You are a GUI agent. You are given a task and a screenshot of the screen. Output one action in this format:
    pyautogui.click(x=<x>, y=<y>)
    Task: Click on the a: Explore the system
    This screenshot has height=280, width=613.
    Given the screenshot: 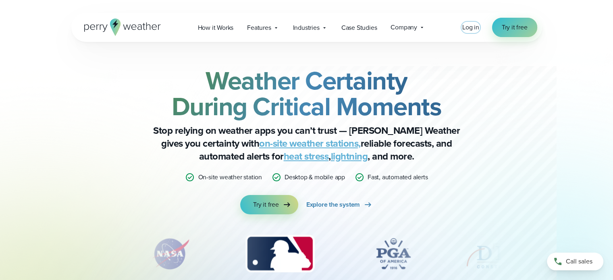 What is the action you would take?
    pyautogui.click(x=339, y=205)
    